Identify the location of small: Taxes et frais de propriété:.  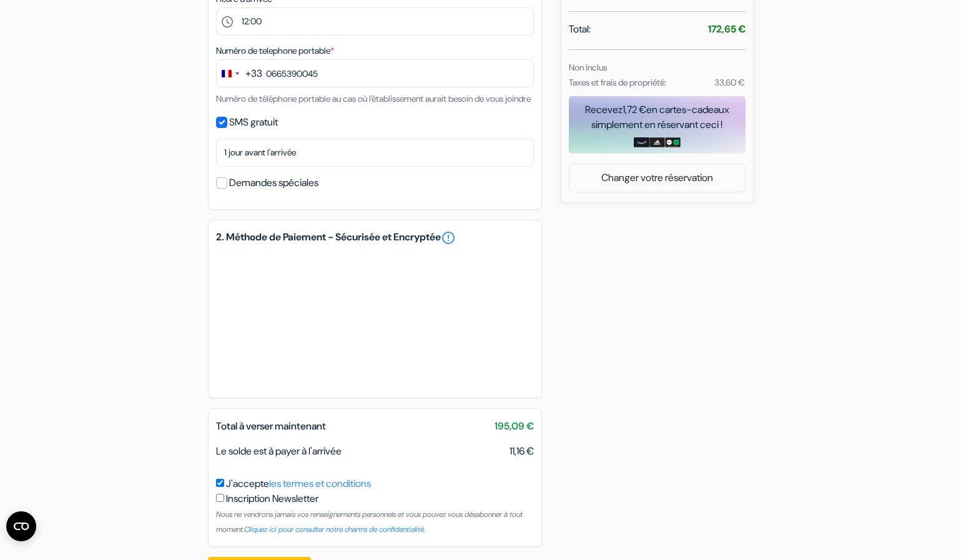
(618, 82).